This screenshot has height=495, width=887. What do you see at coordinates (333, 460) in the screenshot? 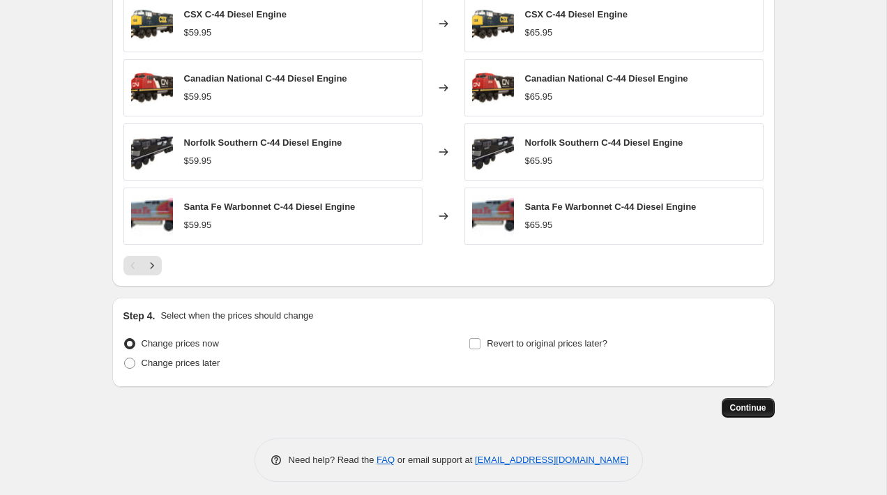
I see `span: Need help? Read the` at bounding box center [333, 460].